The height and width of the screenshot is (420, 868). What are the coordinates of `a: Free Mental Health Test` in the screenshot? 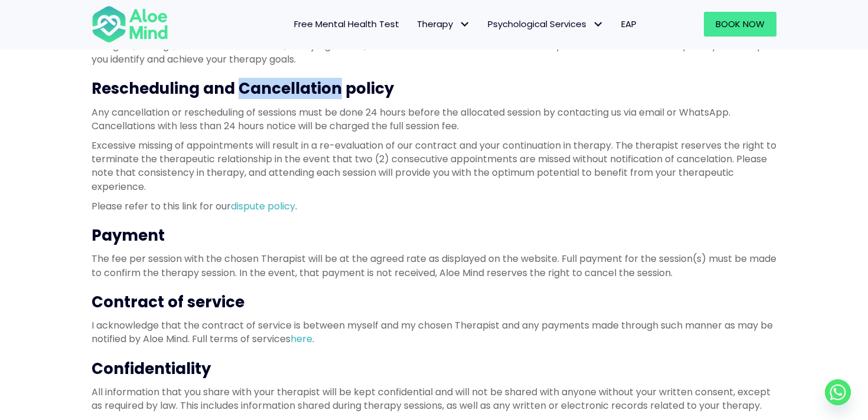 It's located at (347, 24).